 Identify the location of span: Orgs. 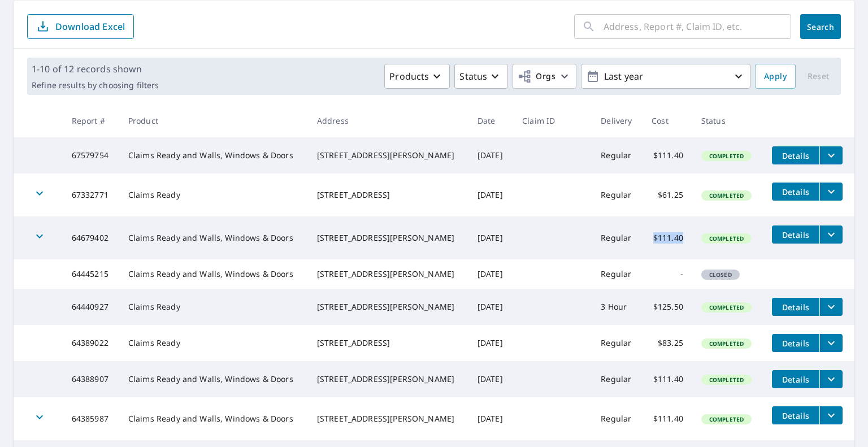
(536, 77).